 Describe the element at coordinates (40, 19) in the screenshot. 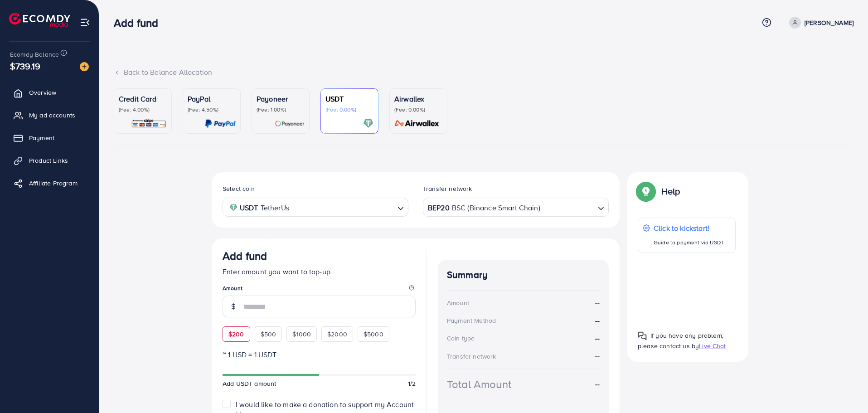

I see `a: logo` at that location.